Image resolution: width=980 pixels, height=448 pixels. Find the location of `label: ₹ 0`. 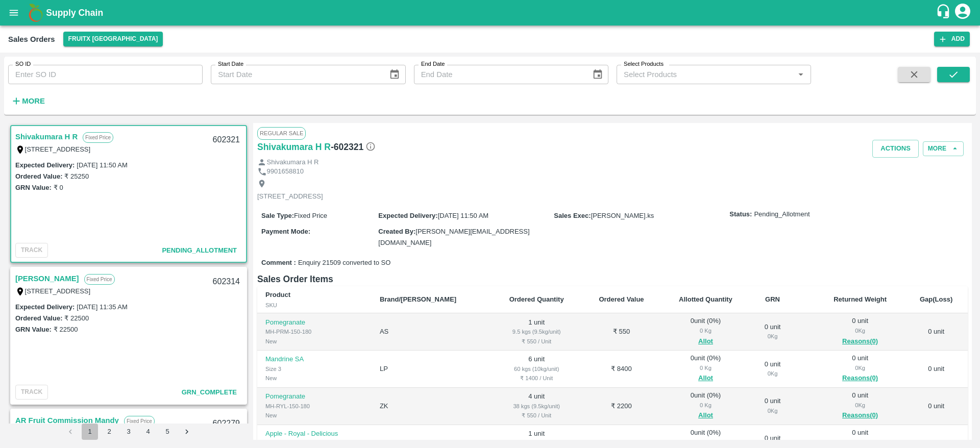

label: ₹ 0 is located at coordinates (58, 187).